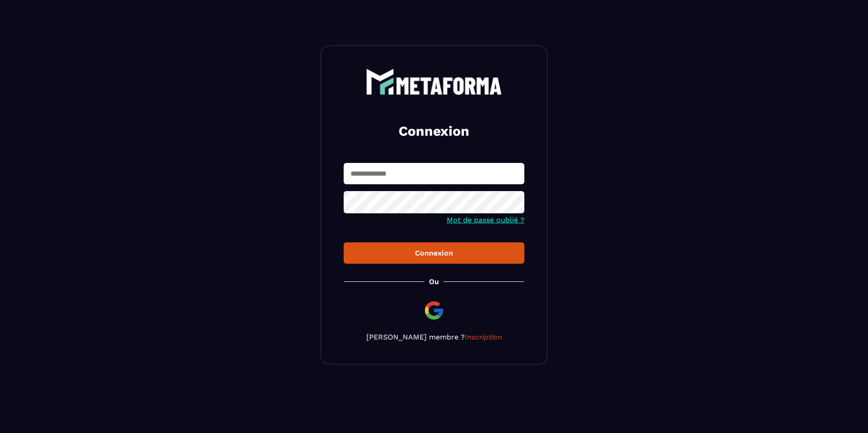 The image size is (868, 433). What do you see at coordinates (485, 220) in the screenshot?
I see `a: Mot de passe oublié ?` at bounding box center [485, 220].